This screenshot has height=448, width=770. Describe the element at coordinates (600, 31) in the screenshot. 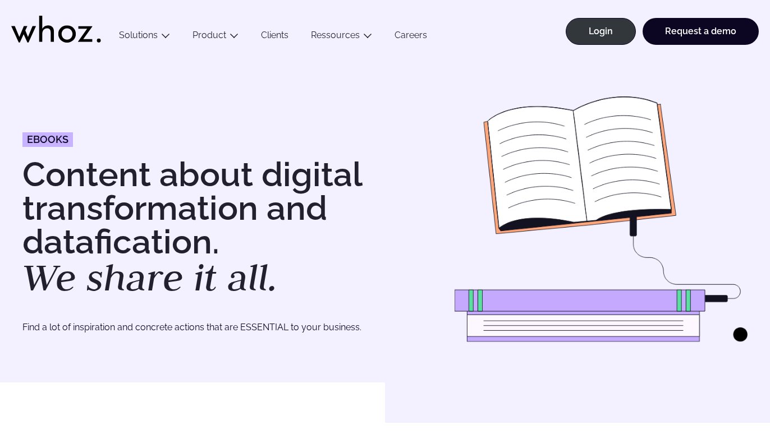

I see `a: Login` at that location.